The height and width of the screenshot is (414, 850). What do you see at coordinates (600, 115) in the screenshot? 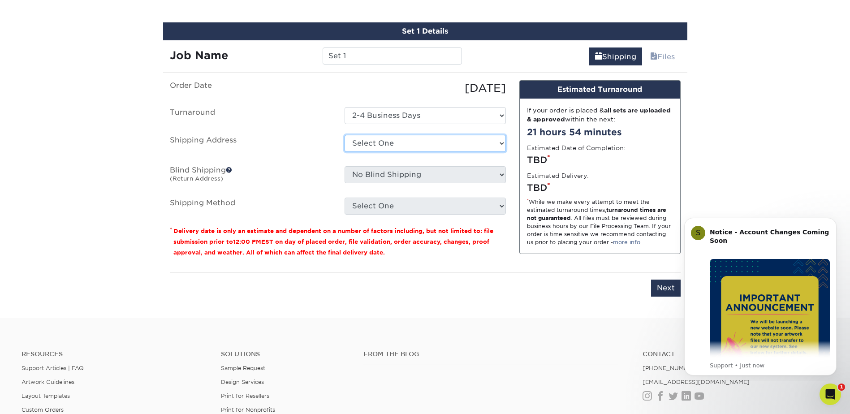
I see `div: If your order is placed & within the next:` at bounding box center [600, 115].